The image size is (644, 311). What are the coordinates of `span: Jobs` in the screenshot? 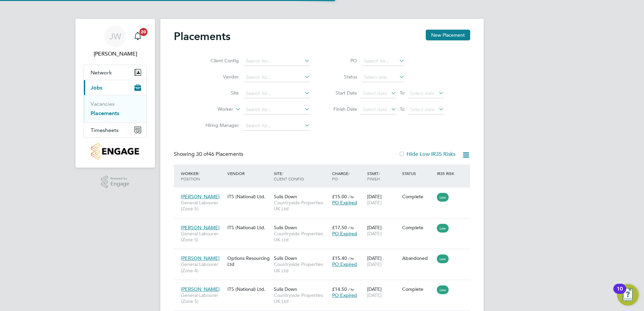 It's located at (96, 88).